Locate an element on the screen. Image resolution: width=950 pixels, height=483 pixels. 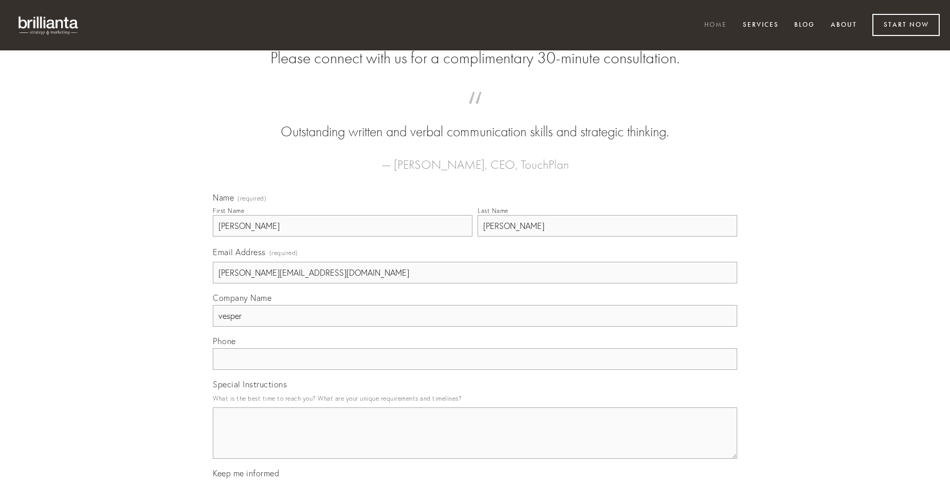
blockquote: Outstanding written and verbal communication skills and strategic thinking. is located at coordinates (475, 122).